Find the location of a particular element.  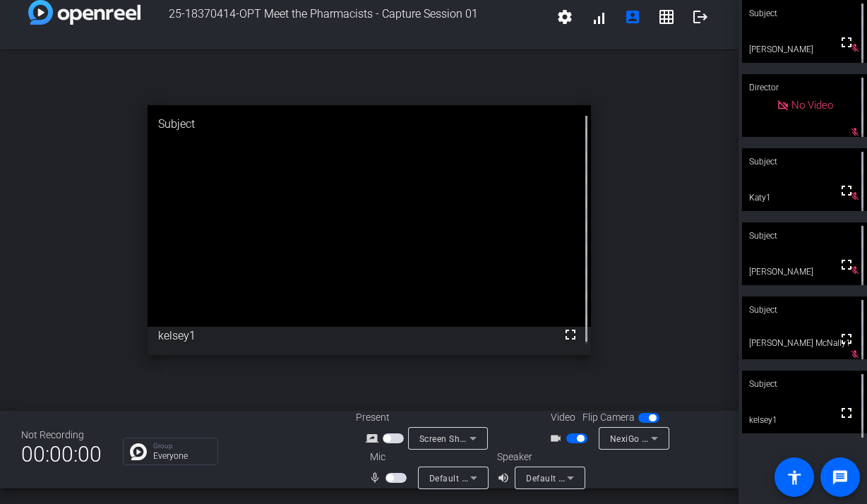

span: NexiGo N60 FHD Webcam (1d6c:0103) is located at coordinates (690, 438).